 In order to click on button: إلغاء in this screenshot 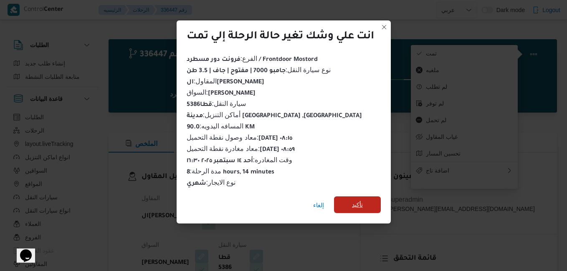, I will do `click(318, 205)`.